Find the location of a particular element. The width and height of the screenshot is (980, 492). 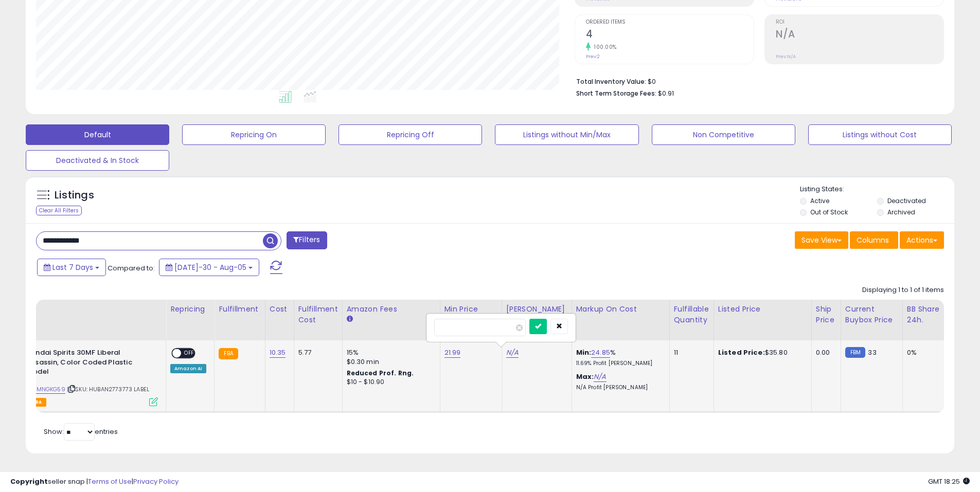

strong: Copyright is located at coordinates (29, 481).